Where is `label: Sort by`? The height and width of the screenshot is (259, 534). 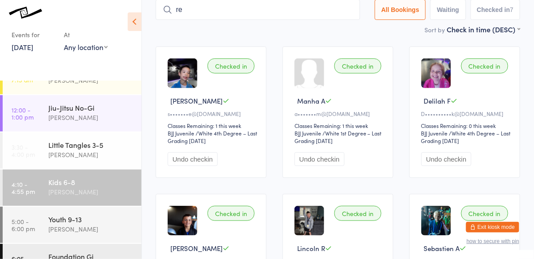 label: Sort by is located at coordinates (435, 30).